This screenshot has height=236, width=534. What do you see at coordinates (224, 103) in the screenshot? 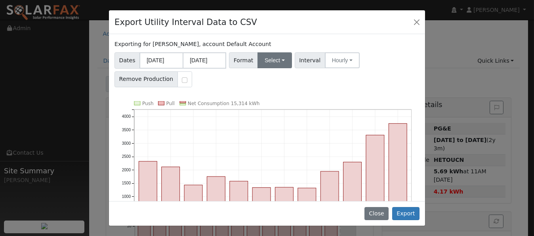
I see `text: Net Consumption 15,314 kWh` at bounding box center [224, 103].